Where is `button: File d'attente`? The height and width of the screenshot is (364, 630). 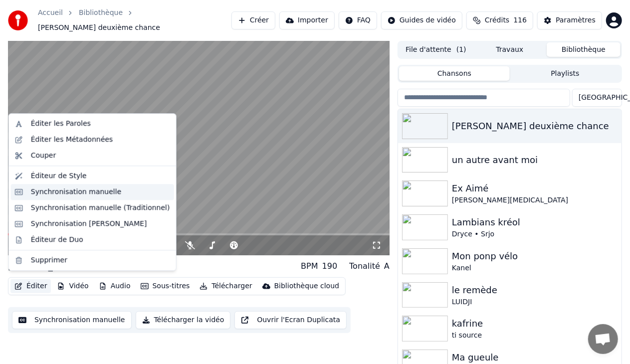
button: File d'attente is located at coordinates (436, 49).